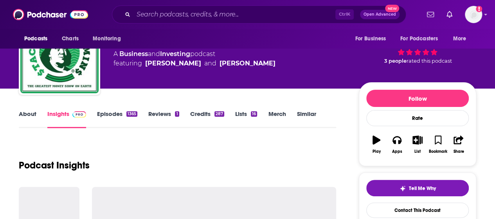  What do you see at coordinates (177, 114) in the screenshot?
I see `div: 1` at bounding box center [177, 114].